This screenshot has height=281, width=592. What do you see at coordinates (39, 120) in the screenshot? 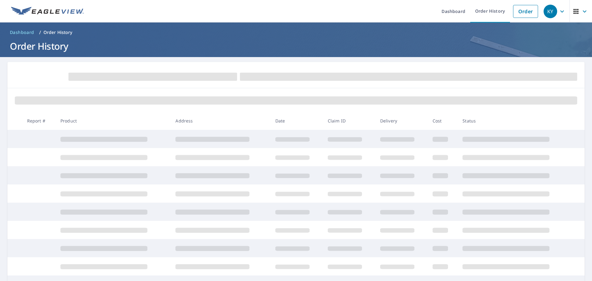
I see `th: Report #` at bounding box center [39, 120].